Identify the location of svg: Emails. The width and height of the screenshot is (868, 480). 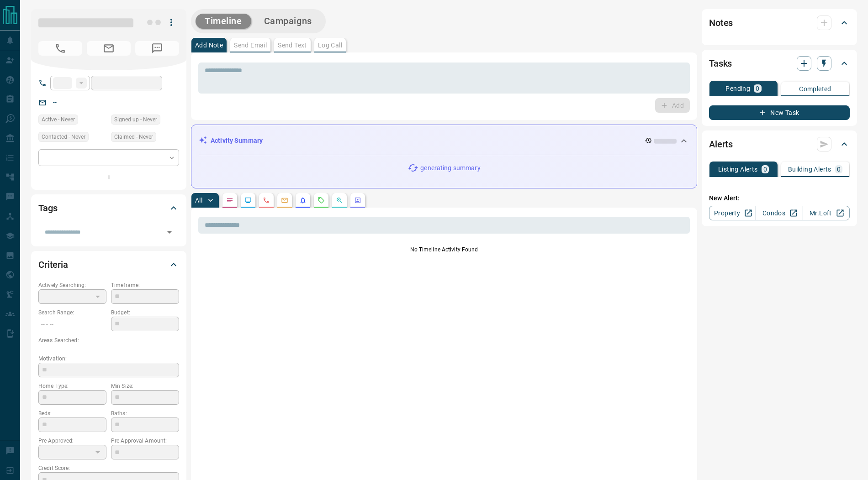
(285, 201).